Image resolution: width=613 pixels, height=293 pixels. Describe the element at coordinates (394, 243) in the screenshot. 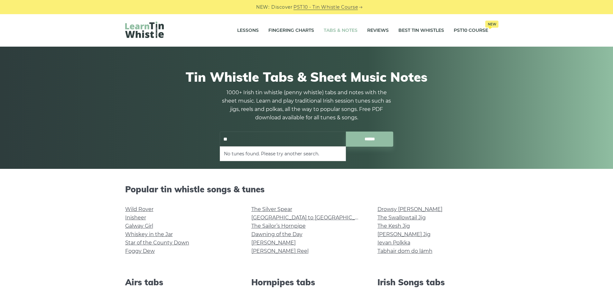

I see `a: Ievan Polkka` at that location.